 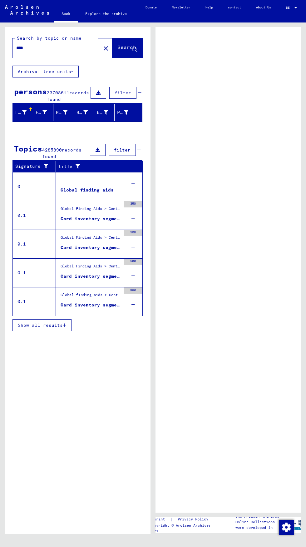 What do you see at coordinates (23, 113) in the screenshot?
I see `mat-header-cell: Last name` at bounding box center [23, 113].